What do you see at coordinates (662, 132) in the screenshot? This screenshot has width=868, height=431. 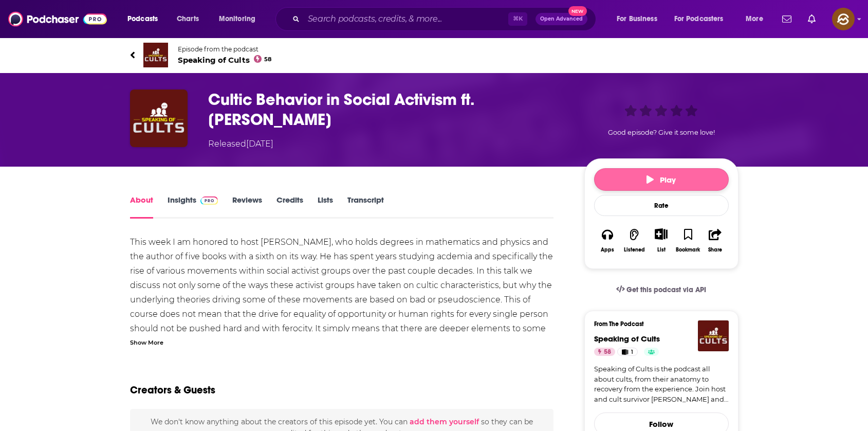 I see `span: Good episode? Give it some love!` at bounding box center [662, 132].